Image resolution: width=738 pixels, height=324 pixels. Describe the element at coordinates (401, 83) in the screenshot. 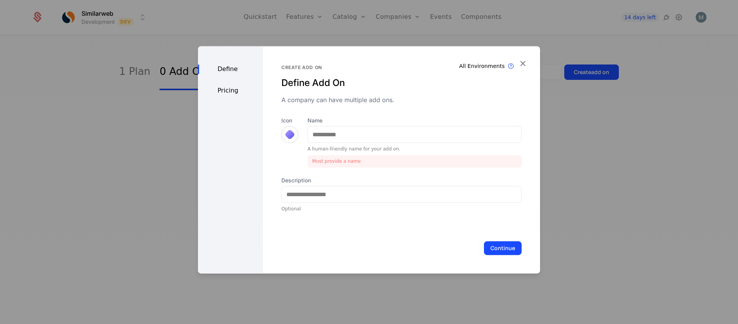

I see `div: Define Add On` at that location.